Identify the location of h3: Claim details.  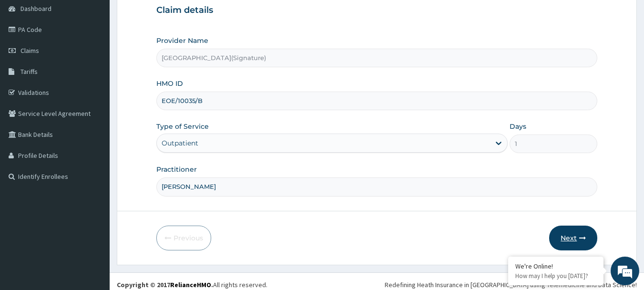
(377, 10).